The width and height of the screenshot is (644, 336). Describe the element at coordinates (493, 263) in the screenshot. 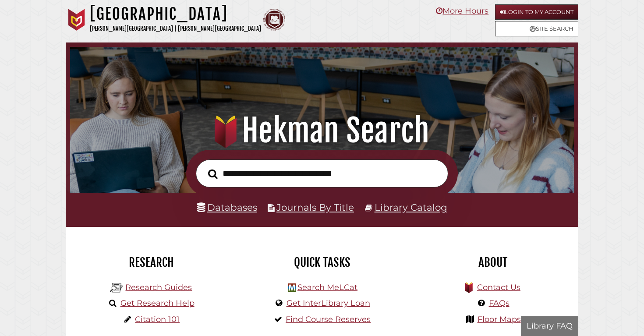

I see `h2: About` at that location.